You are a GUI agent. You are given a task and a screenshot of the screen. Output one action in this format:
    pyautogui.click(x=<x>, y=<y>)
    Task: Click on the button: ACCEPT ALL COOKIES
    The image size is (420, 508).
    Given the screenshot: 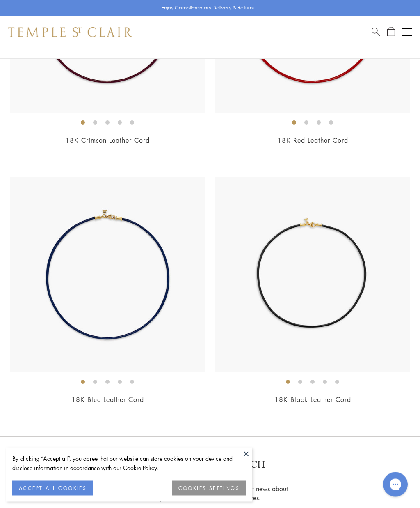 What is the action you would take?
    pyautogui.click(x=53, y=488)
    